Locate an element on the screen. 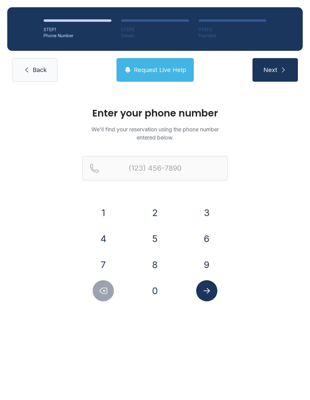  button: 9 is located at coordinates (207, 265).